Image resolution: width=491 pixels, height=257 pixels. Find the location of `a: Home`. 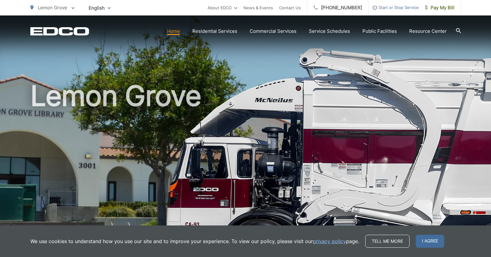

a: Home is located at coordinates (173, 31).